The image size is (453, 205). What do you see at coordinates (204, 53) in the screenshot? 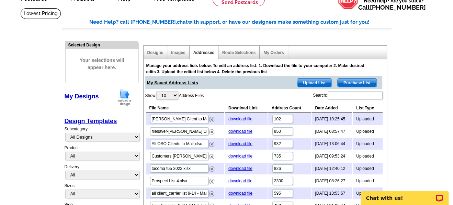
I see `a: Addresses` at bounding box center [204, 53].